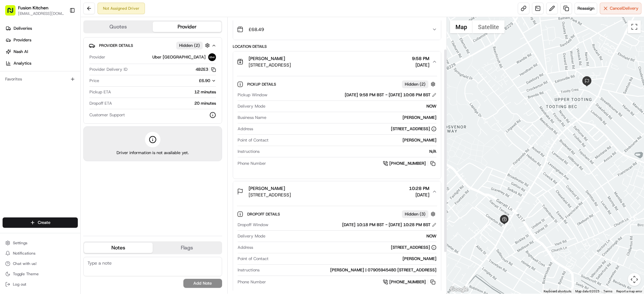 The width and height of the screenshot is (644, 294). What do you see at coordinates (98, 102) in the screenshot?
I see `span: 1:26 PM` at bounding box center [98, 102].